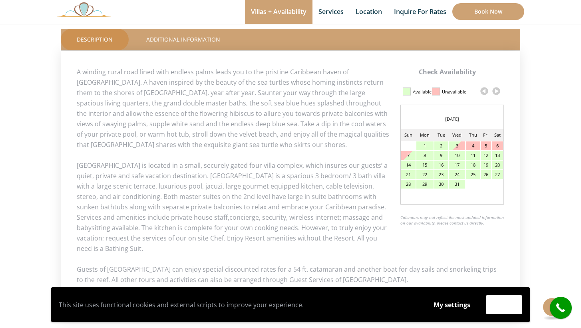  Describe the element at coordinates (452, 305) in the screenshot. I see `button: My settings` at that location.